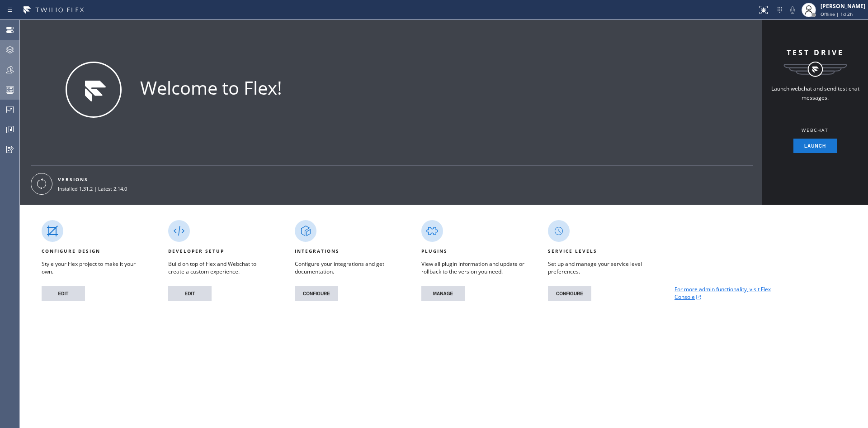 This screenshot has width=868, height=428. I want to click on div: SERVICE LEVELS, so click(572, 251).